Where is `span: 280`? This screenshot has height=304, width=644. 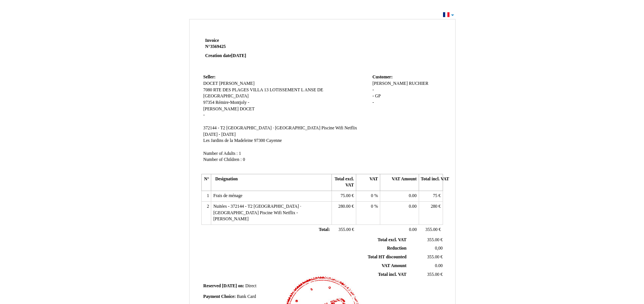 span: 280 is located at coordinates (434, 206).